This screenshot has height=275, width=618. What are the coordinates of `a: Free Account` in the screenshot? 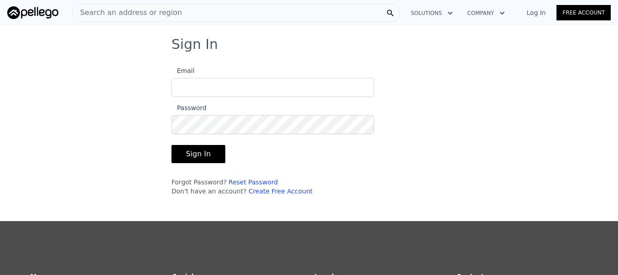 It's located at (584, 13).